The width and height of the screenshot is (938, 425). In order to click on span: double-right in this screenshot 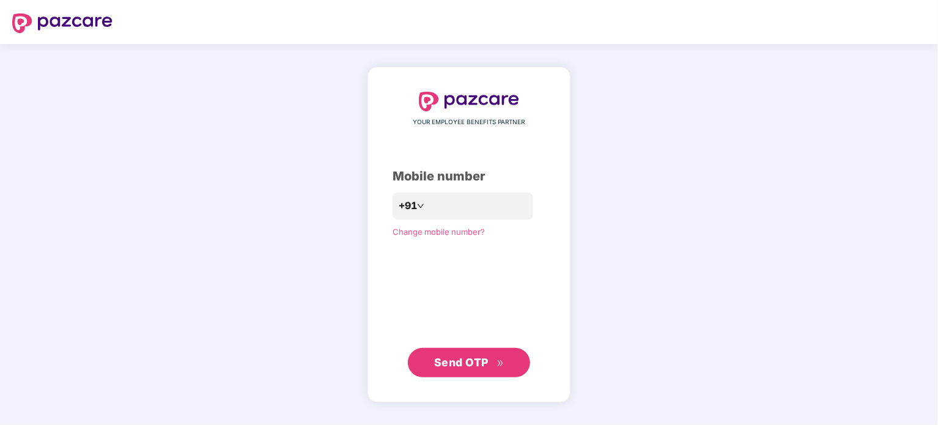, I will do `click(500, 363)`.